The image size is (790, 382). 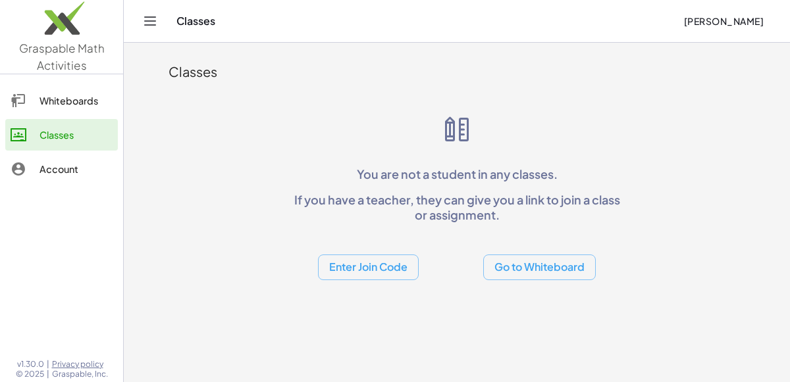 I want to click on a: Account, so click(x=61, y=169).